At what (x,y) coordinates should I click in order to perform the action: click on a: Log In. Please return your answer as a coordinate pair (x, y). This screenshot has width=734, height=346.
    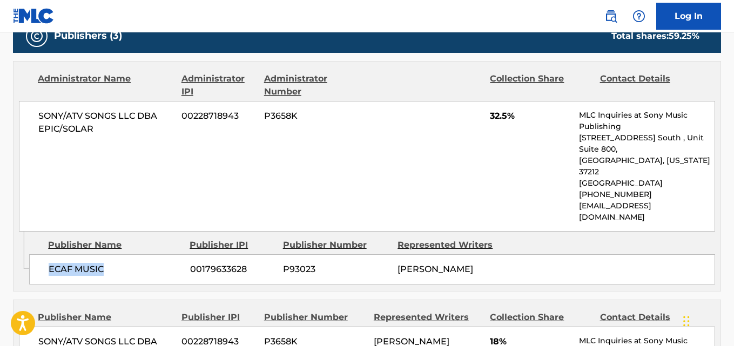
    Looking at the image, I should click on (689, 16).